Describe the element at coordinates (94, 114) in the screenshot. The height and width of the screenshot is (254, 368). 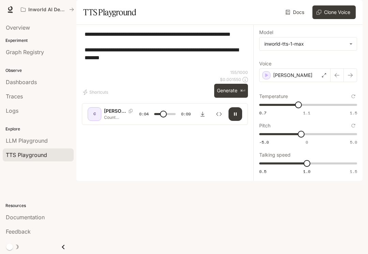
I see `div: C` at that location.